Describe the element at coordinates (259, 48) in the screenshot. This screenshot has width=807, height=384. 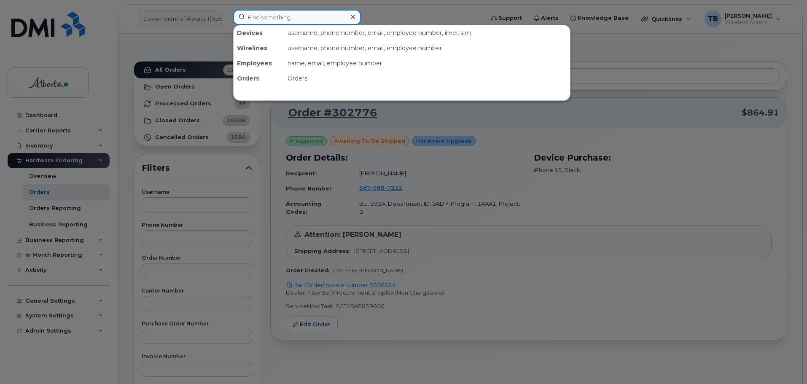
I see `div: Wirelines` at that location.